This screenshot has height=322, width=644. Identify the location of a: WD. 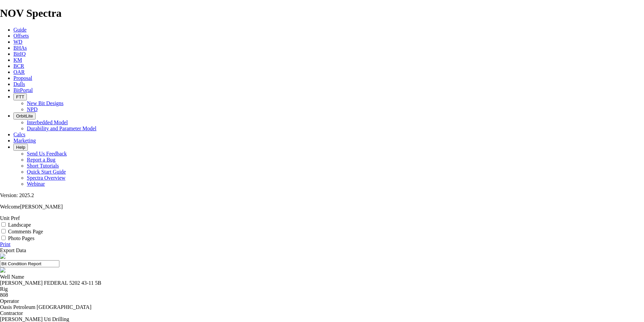
(18, 42).